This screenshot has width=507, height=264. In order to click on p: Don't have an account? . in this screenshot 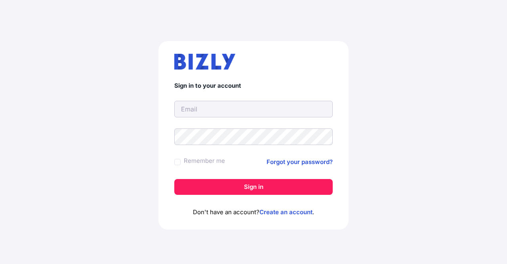, I will do `click(253, 213)`.